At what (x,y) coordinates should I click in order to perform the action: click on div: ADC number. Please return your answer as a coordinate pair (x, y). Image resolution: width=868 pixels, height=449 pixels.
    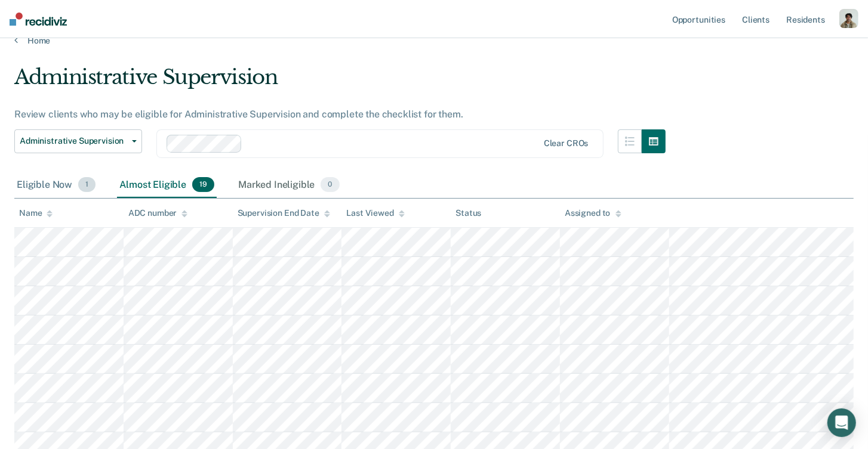
    Looking at the image, I should click on (158, 213).